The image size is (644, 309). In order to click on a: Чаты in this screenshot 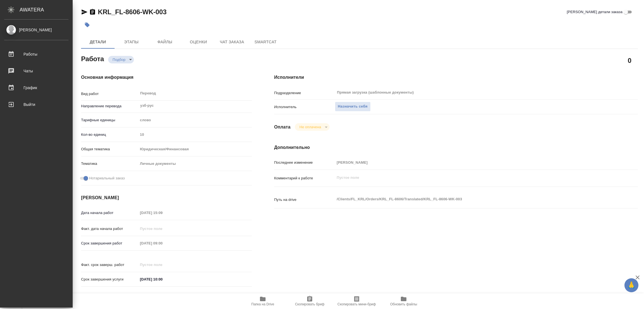, I will do `click(36, 71)`.